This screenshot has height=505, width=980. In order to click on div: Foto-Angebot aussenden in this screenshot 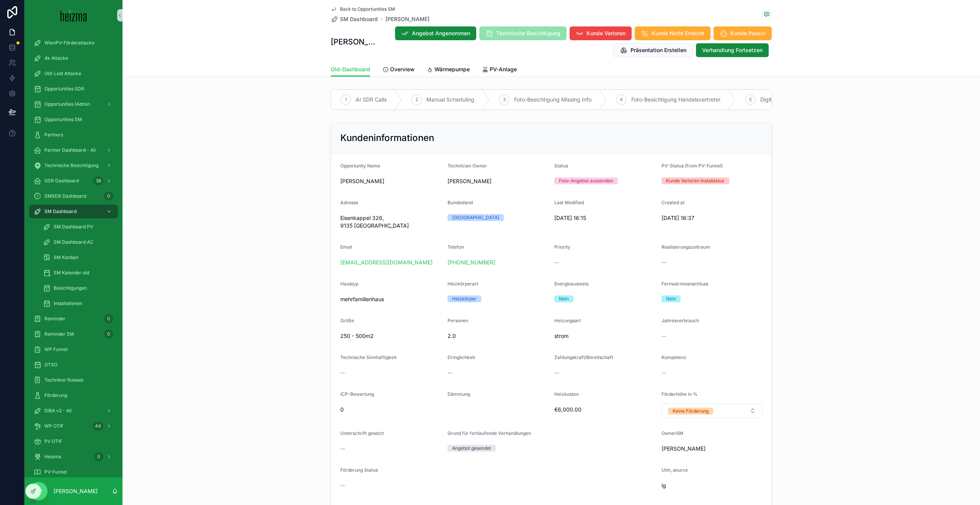, I will do `click(586, 181)`.